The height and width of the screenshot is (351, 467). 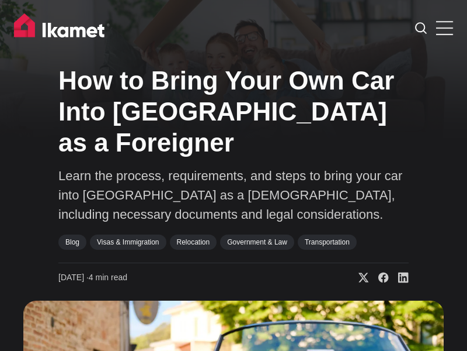 What do you see at coordinates (62, 28) in the screenshot?
I see `img: Ikamet home` at bounding box center [62, 28].